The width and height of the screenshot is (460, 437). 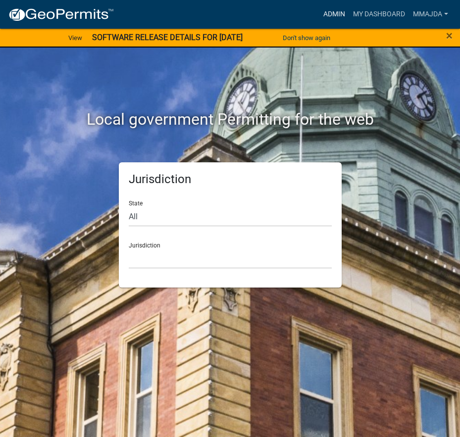 What do you see at coordinates (230, 179) in the screenshot?
I see `h5: Jurisdiction` at bounding box center [230, 179].